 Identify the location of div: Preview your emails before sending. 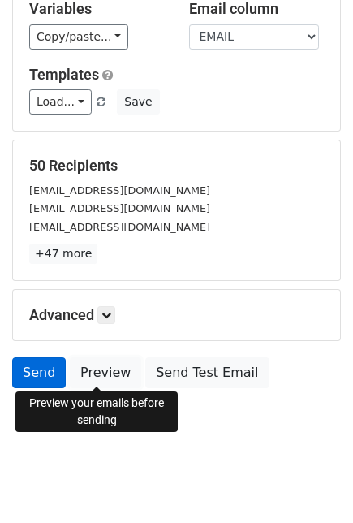
(97, 412).